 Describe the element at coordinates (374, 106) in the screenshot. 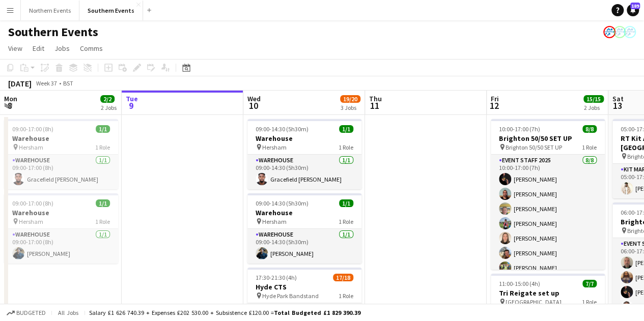

I see `span: 11` at that location.